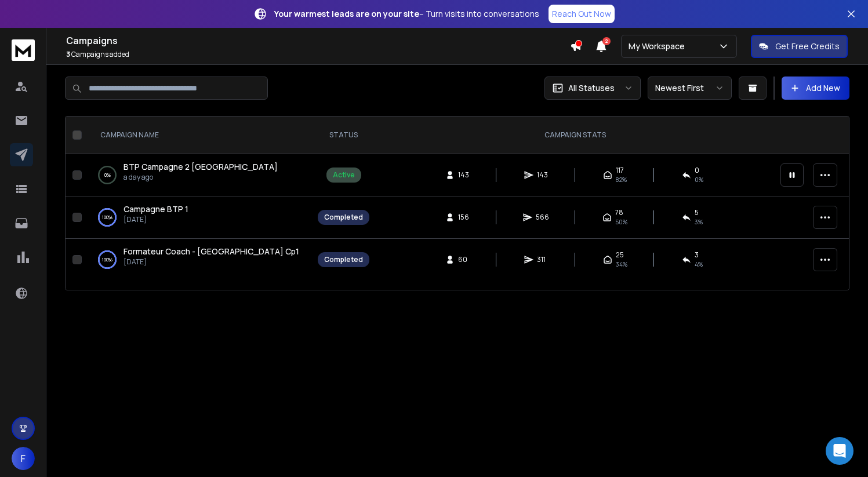 The width and height of the screenshot is (868, 477). I want to click on span: 117, so click(620, 170).